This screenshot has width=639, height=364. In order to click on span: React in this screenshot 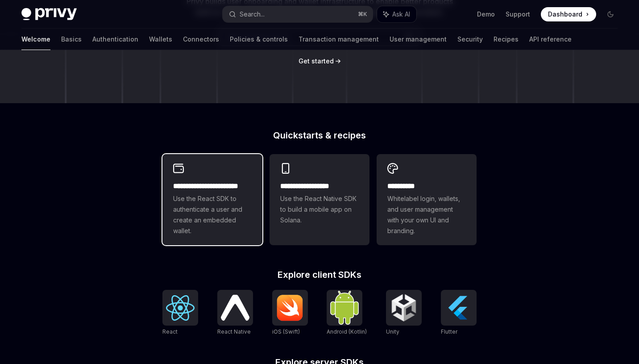, I will do `click(170, 331)`.